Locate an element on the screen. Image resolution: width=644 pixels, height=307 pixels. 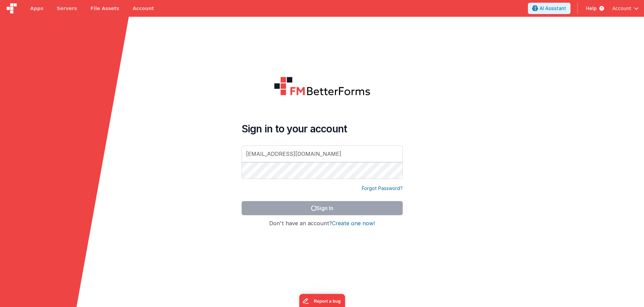
span: File Assets is located at coordinates (105, 8).